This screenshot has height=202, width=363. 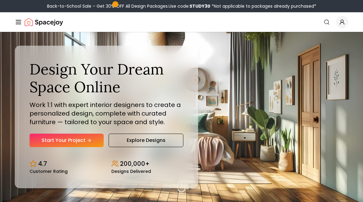 I want to click on p: Work 1:1 with expert interior designers to create a personalized design, complete with curated fu..., so click(x=106, y=114).